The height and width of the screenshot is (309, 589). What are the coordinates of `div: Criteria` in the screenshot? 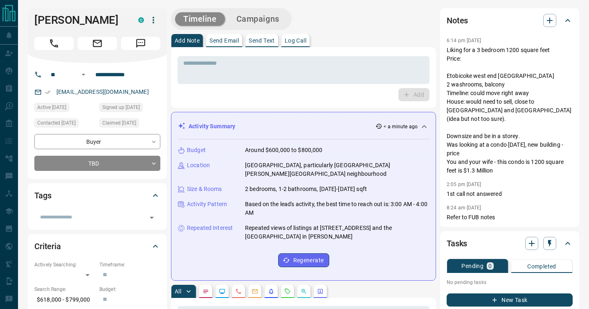 It's located at (97, 246).